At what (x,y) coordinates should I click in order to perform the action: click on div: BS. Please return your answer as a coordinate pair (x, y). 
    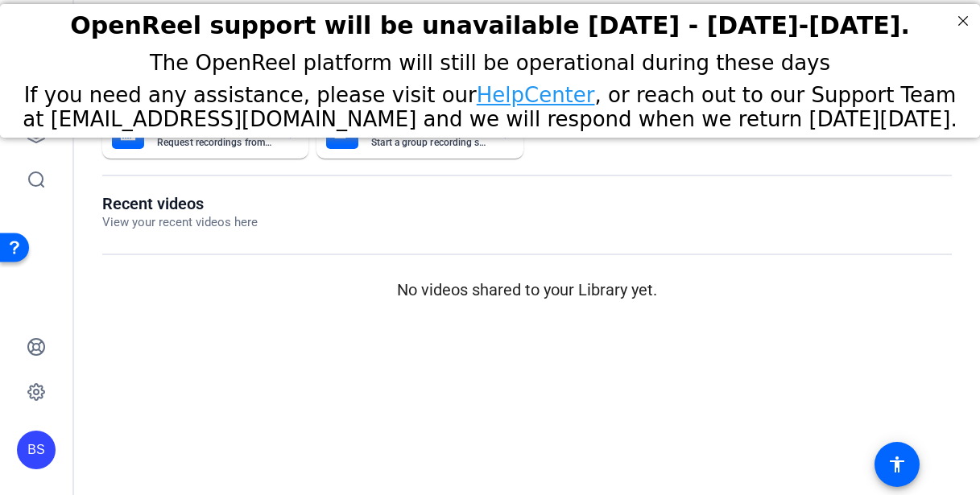
    Looking at the image, I should click on (36, 450).